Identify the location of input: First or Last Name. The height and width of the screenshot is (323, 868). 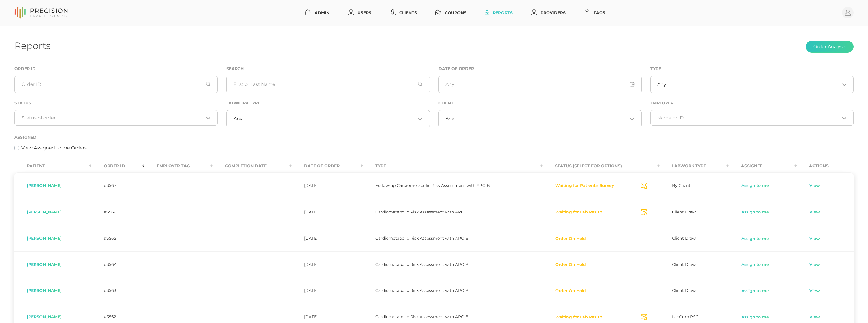
(328, 85).